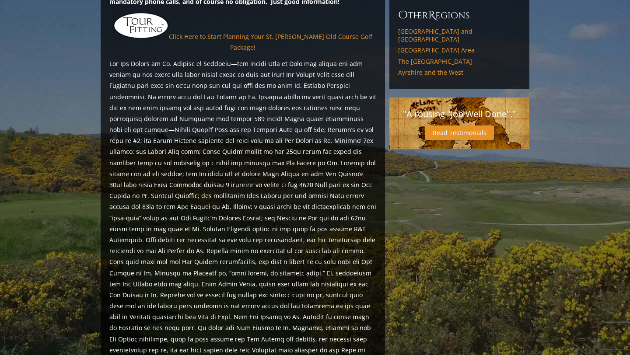 The width and height of the screenshot is (630, 355). I want to click on a: Read Testimonials, so click(459, 133).